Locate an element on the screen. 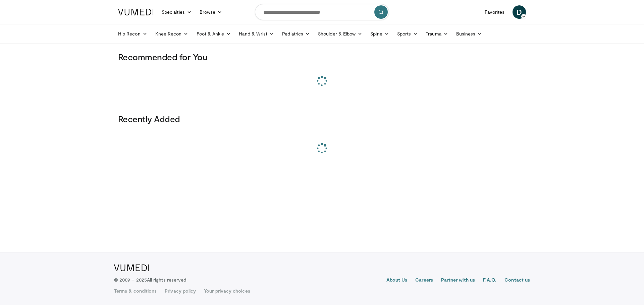 This screenshot has width=644, height=305. a: Knee Recon is located at coordinates (172, 34).